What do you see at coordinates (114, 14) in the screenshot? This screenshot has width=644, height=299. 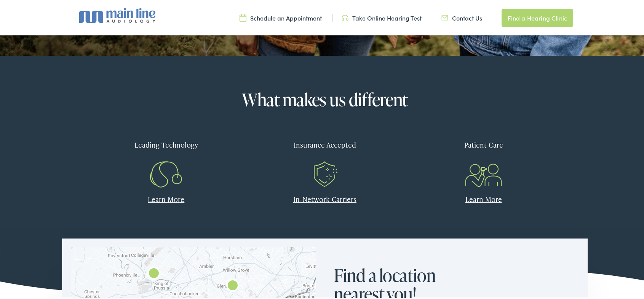 I see `img: Main Line Audiology` at bounding box center [114, 14].